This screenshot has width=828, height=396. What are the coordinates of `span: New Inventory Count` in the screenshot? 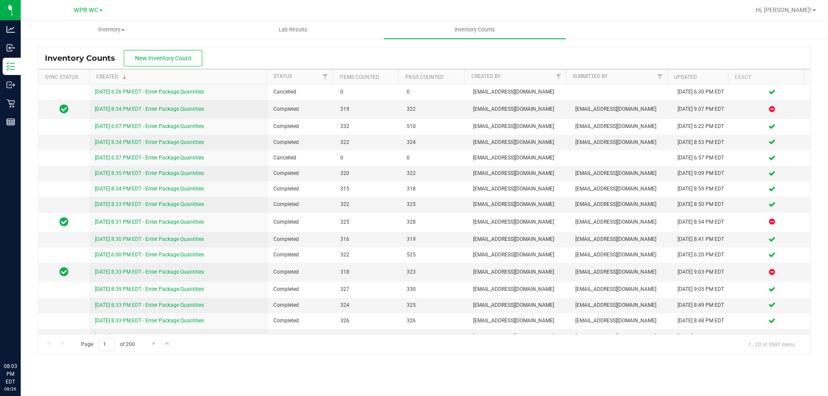 It's located at (163, 58).